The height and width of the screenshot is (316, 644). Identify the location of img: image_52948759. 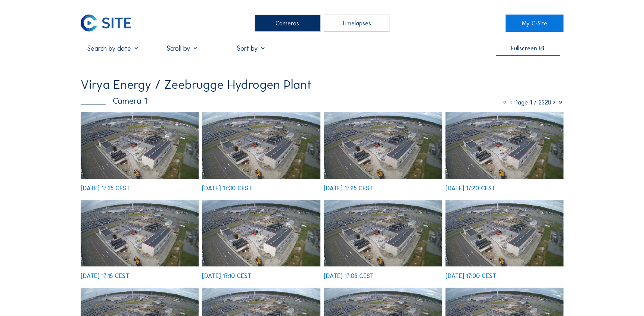
(261, 233).